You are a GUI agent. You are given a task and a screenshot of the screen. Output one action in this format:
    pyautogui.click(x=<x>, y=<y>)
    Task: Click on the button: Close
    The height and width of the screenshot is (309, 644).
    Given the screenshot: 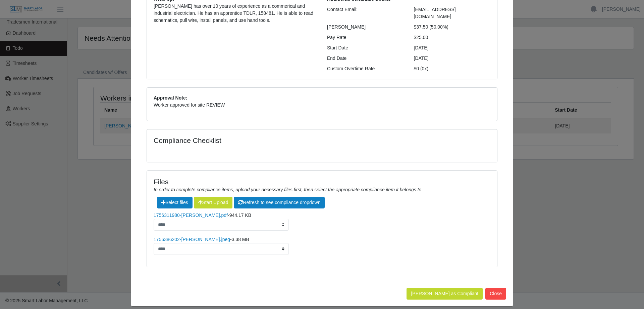 What is the action you would take?
    pyautogui.click(x=496, y=293)
    